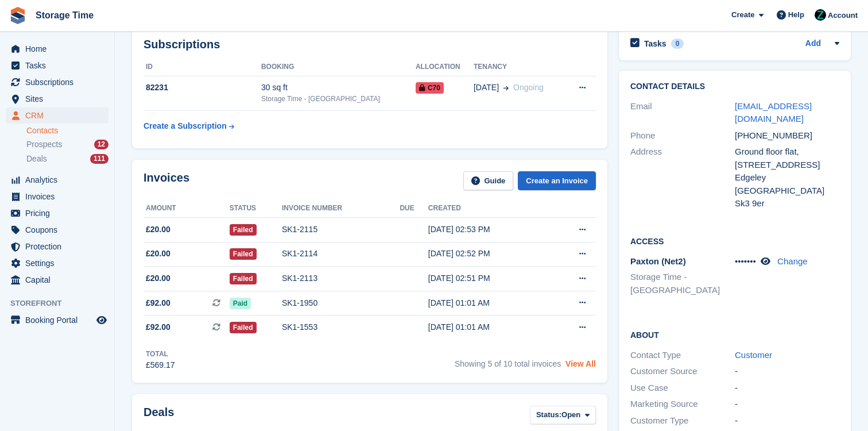 The image size is (868, 431). What do you see at coordinates (787, 177) in the screenshot?
I see `div: Edgeley` at bounding box center [787, 177].